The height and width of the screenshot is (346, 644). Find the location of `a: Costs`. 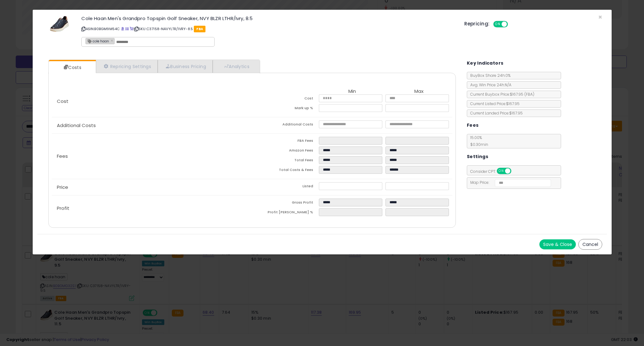

a: Costs is located at coordinates (72, 67).